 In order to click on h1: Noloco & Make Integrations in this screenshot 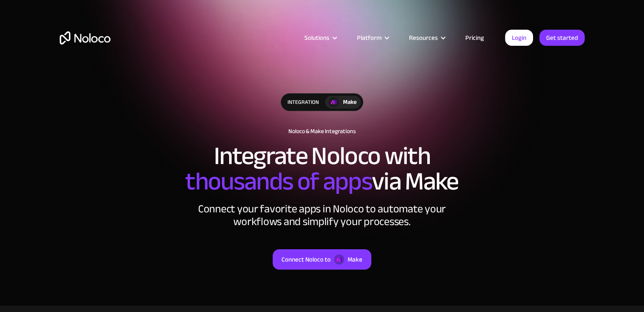, I will do `click(322, 132)`.